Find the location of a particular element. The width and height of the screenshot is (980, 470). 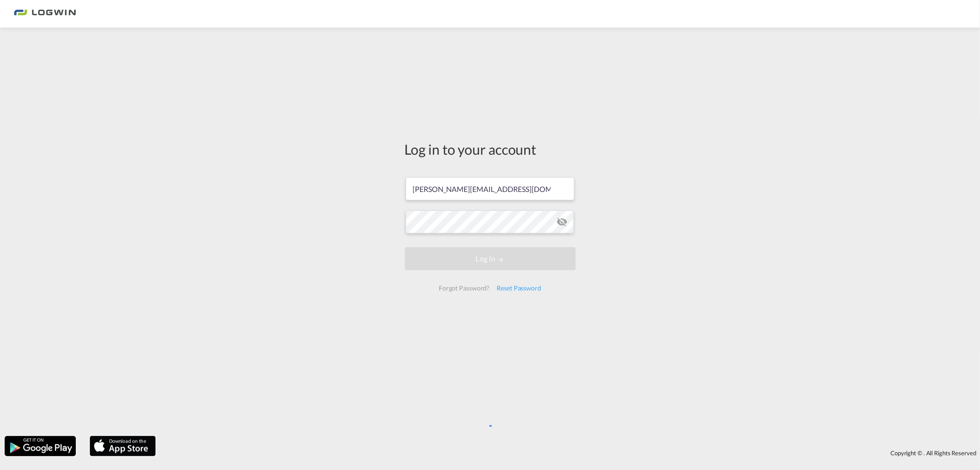

div: Copyright © . All Rights Reserved is located at coordinates (570, 452).